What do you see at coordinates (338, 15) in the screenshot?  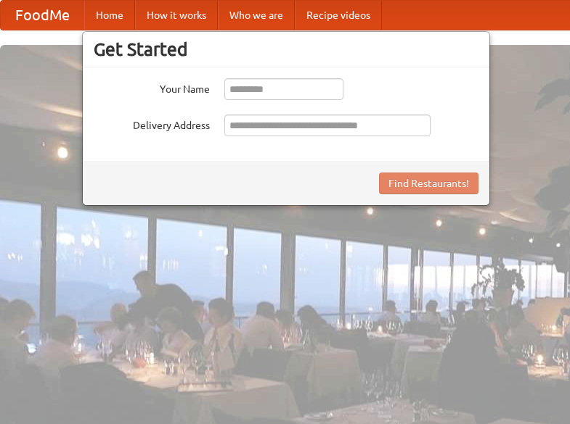 I see `a: Recipe videos` at bounding box center [338, 15].